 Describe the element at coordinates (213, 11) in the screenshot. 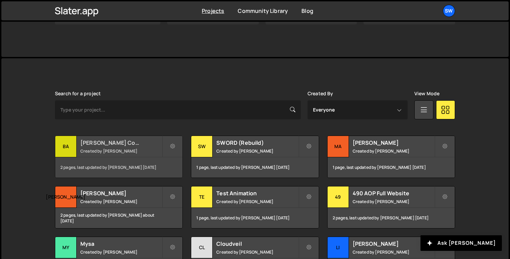

I see `a: Projects` at that location.